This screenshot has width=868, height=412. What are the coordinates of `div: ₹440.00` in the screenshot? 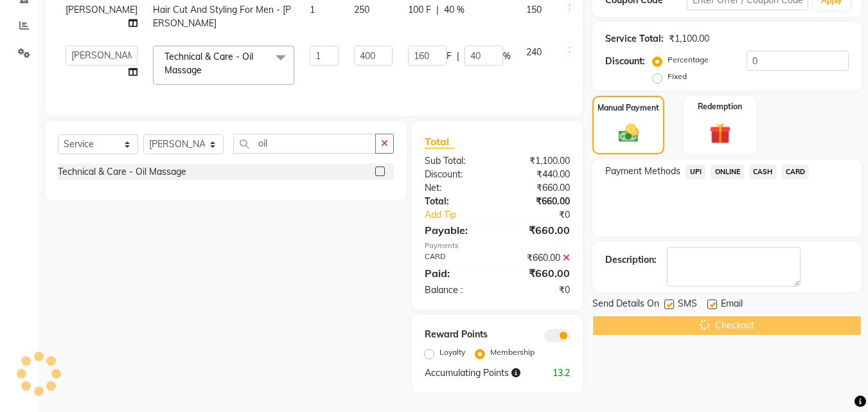 It's located at (538, 175).